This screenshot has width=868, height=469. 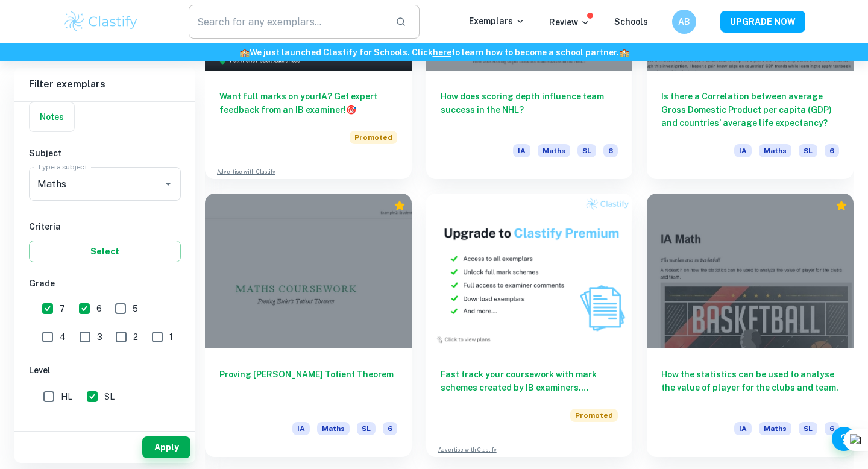 I want to click on button: Open, so click(x=168, y=184).